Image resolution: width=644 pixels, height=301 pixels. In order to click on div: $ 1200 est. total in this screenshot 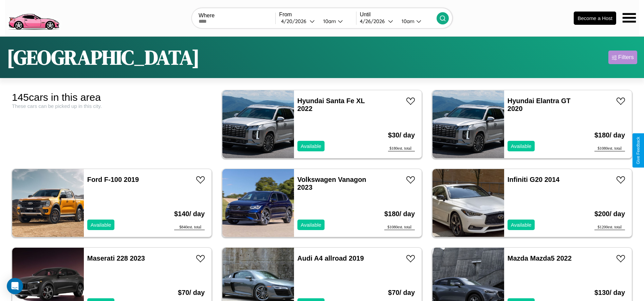, I will do `click(609, 227)`.